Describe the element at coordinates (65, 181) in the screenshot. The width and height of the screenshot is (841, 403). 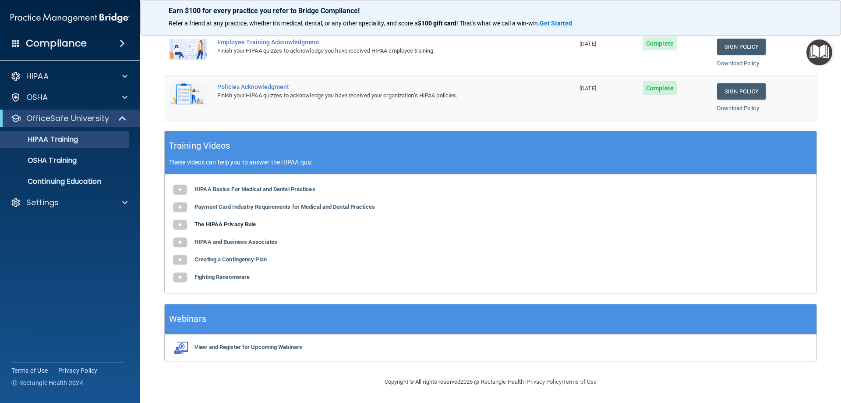
I see `p: Continuing Education` at that location.